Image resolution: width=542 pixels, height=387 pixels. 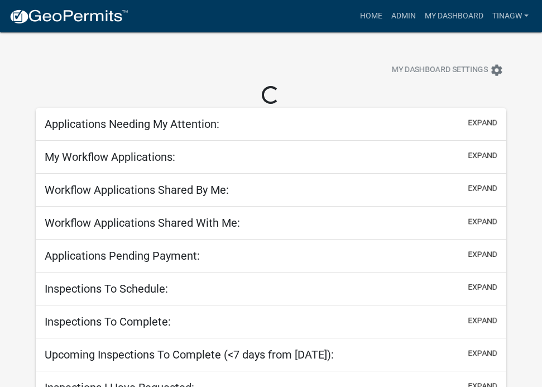 What do you see at coordinates (440, 70) in the screenshot?
I see `span: My Dashboard Settings` at bounding box center [440, 70].